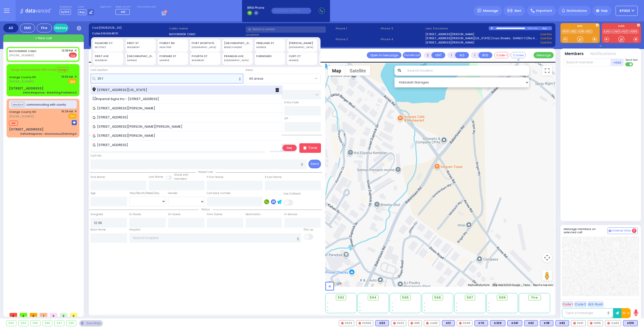  I want to click on span: Notifications, so click(577, 11).